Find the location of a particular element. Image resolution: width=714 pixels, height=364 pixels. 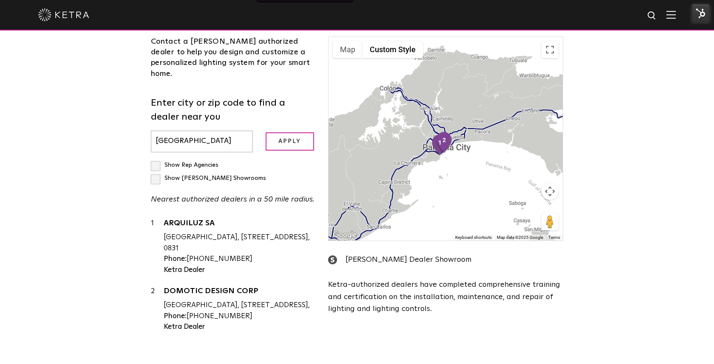

a: Open this area in Google Maps (opens a new window) is located at coordinates (345, 235).